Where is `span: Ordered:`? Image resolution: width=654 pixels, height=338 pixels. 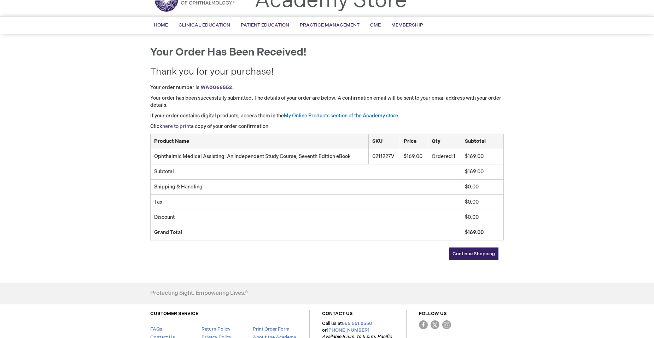 span: Ordered: is located at coordinates (442, 156).